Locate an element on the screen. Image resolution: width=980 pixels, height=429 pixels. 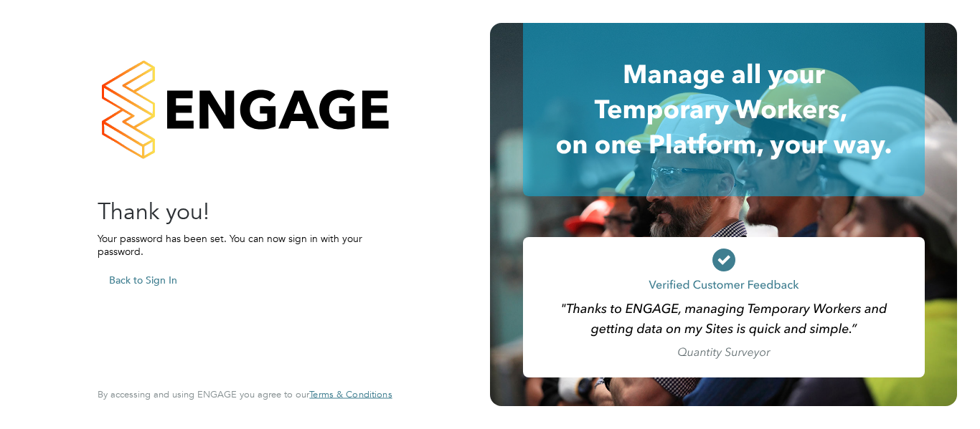
button: Back to Sign In is located at coordinates (143, 280).